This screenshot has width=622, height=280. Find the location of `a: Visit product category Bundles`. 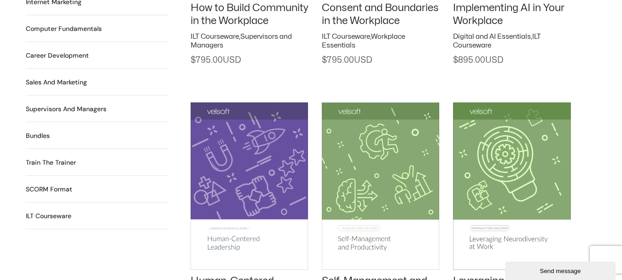

a: Visit product category Bundles is located at coordinates (38, 135).